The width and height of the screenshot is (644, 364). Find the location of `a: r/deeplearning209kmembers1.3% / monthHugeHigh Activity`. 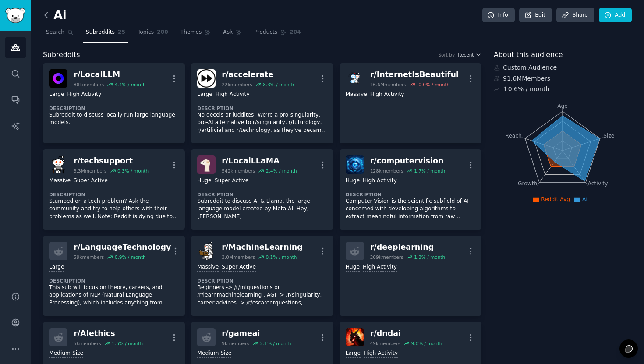

a: r/deeplearning209kmembers1.3% / monthHugeHigh Activity is located at coordinates (411, 276).